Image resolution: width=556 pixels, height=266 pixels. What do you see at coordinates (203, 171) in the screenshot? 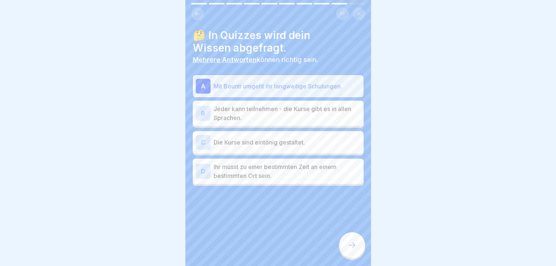
I see `div: D` at bounding box center [203, 171].